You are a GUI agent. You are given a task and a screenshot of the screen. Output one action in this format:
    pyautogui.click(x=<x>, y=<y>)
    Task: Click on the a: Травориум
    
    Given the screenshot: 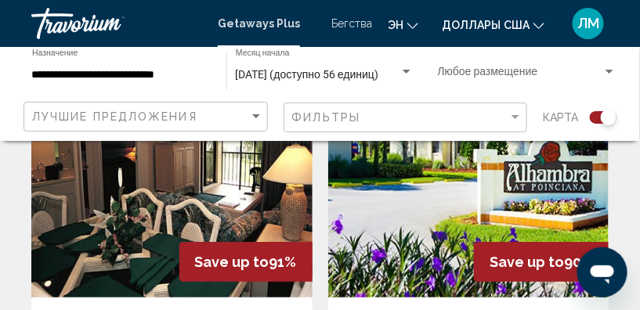 What is the action you would take?
    pyautogui.click(x=117, y=23)
    